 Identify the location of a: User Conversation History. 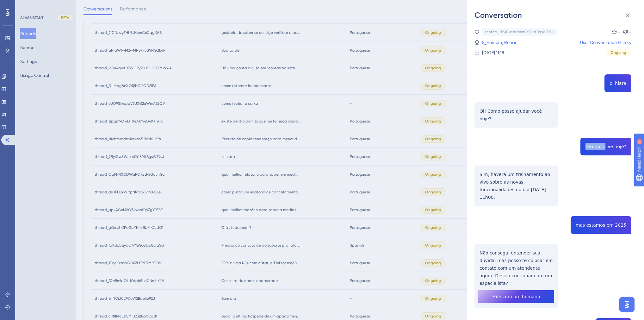
(606, 43).